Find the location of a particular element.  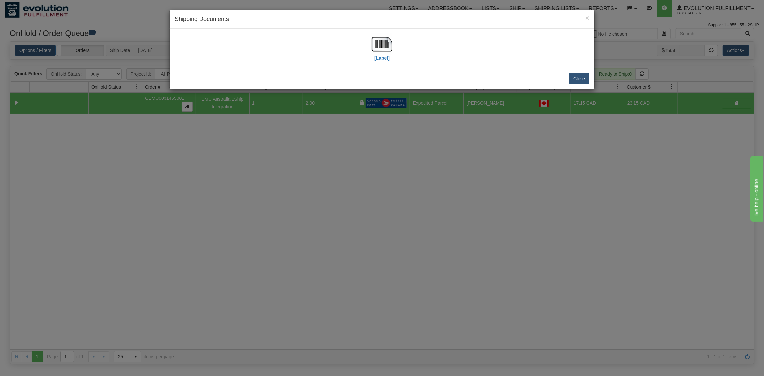

img: barcode.jpg is located at coordinates (382, 44).